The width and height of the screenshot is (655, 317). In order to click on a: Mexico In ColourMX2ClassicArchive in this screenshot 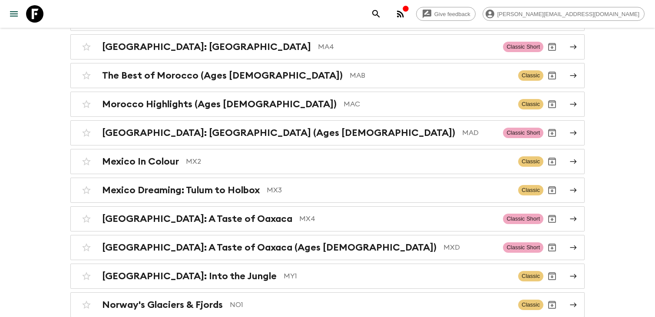, I will do `click(327, 162)`.